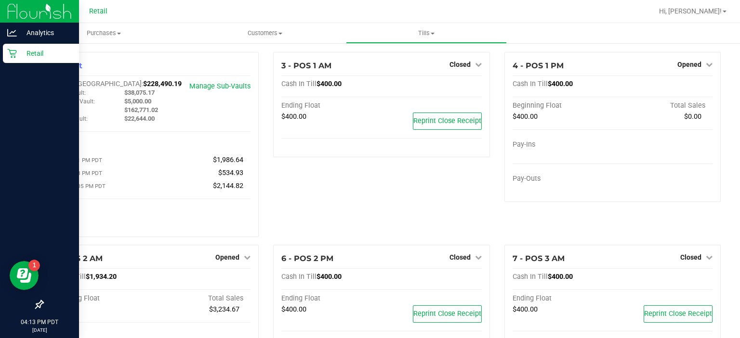 This screenshot has width=740, height=338. I want to click on span: 4 - POS 1 PM, so click(538, 65).